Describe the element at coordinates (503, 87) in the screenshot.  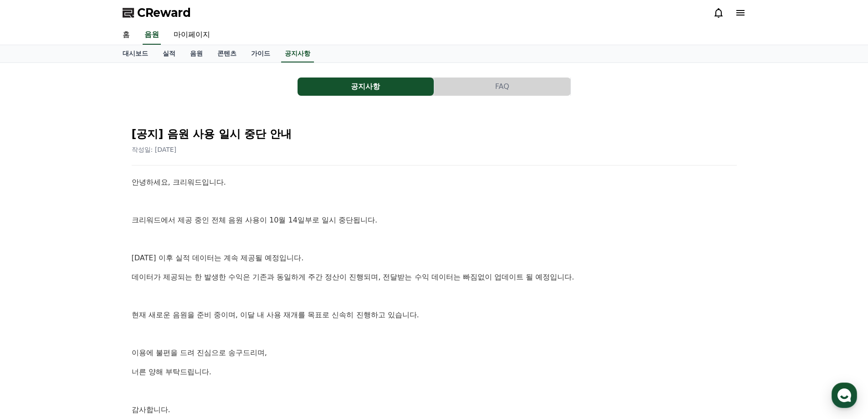
I see `a: FAQ` at that location.